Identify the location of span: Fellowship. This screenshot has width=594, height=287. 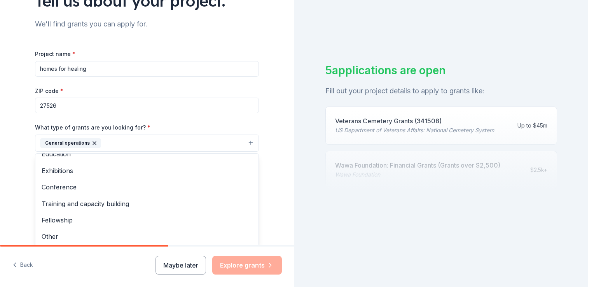
(147, 220).